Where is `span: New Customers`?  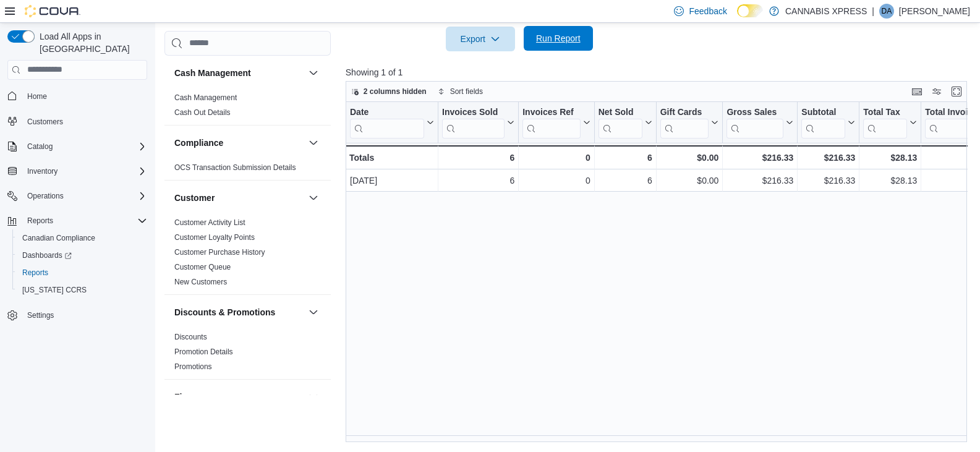 span: New Customers is located at coordinates (200, 281).